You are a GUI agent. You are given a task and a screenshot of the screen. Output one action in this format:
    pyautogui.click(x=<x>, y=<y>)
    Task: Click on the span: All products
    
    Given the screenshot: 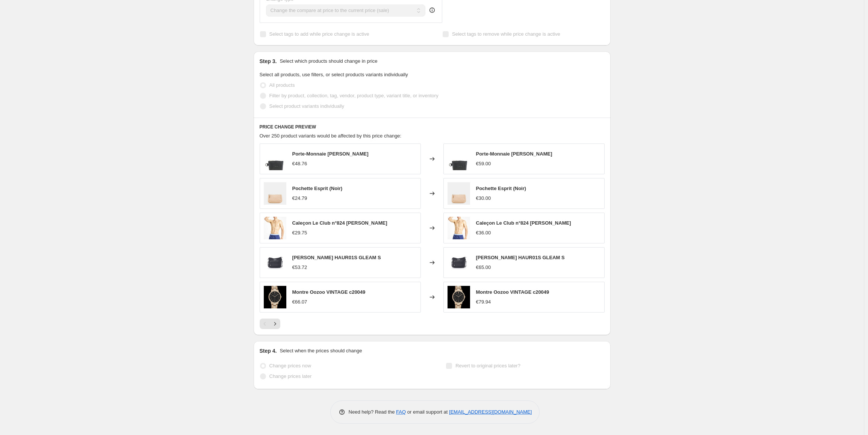 What is the action you would take?
    pyautogui.click(x=282, y=85)
    